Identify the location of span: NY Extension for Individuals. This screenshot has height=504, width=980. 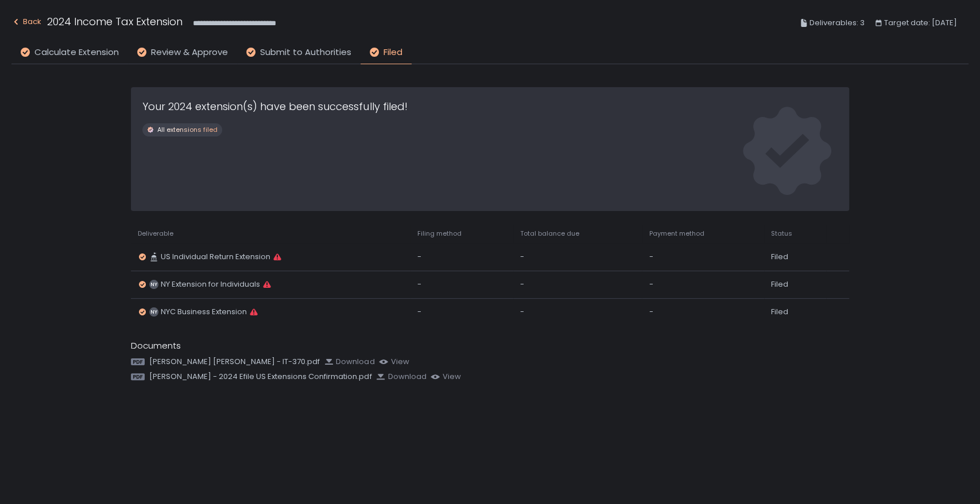
(210, 285).